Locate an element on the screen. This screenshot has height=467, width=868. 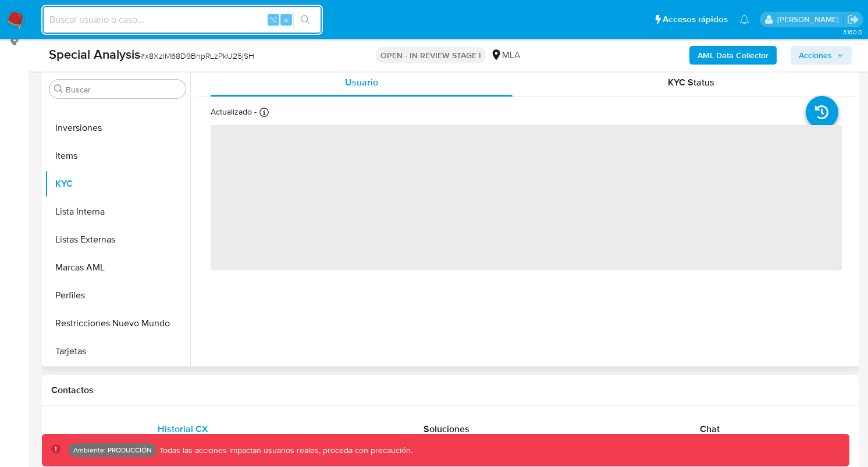
span: 3.160.0 is located at coordinates (852, 32).